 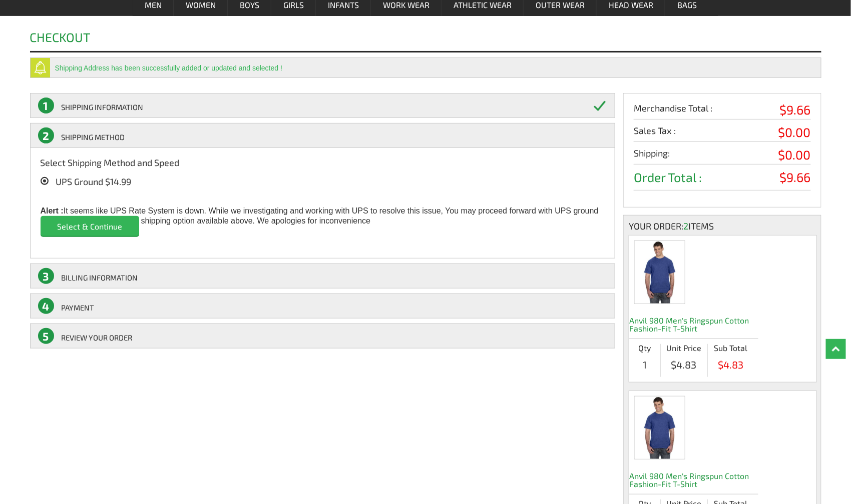 What do you see at coordinates (323, 212) in the screenshot?
I see `div: It seems like UPS Rate System is down. While we investigating and working with UPS to resolve thi...` at bounding box center [323, 212].